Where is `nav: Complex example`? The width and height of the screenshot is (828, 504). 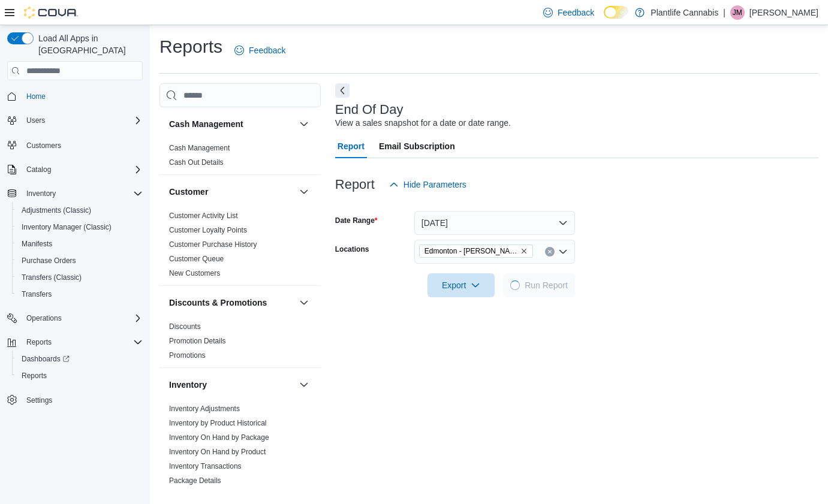 nav: Complex example is located at coordinates (75, 261).